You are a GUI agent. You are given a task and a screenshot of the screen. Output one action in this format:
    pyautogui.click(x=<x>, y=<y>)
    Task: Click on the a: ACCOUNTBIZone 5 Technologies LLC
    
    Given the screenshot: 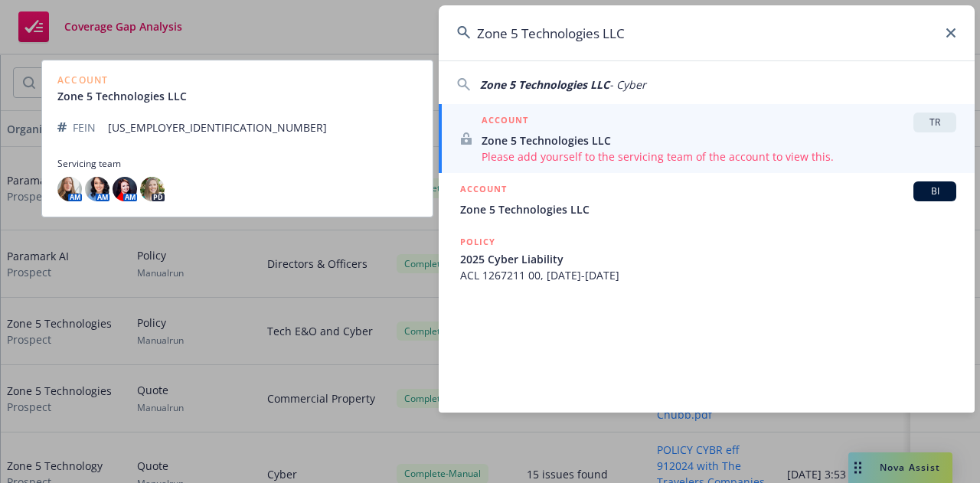 What is the action you would take?
    pyautogui.click(x=707, y=199)
    